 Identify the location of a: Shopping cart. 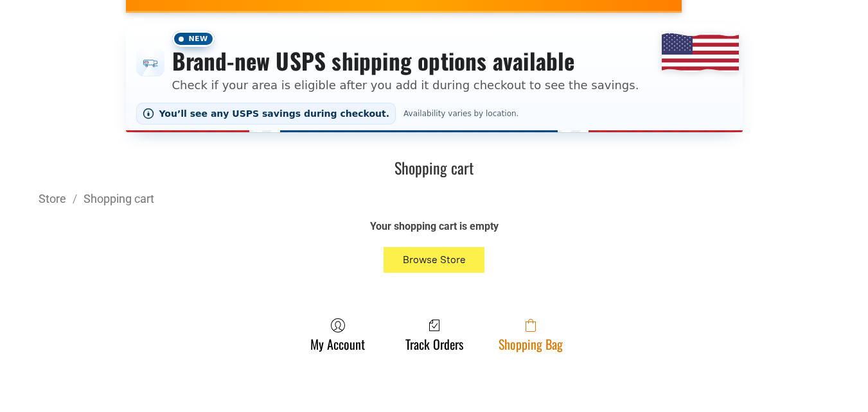
(119, 198).